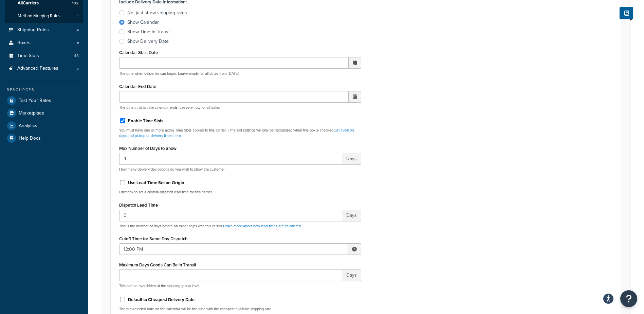 This screenshot has width=644, height=314. I want to click on a: Learn more about how lead times are calculated., so click(263, 226).